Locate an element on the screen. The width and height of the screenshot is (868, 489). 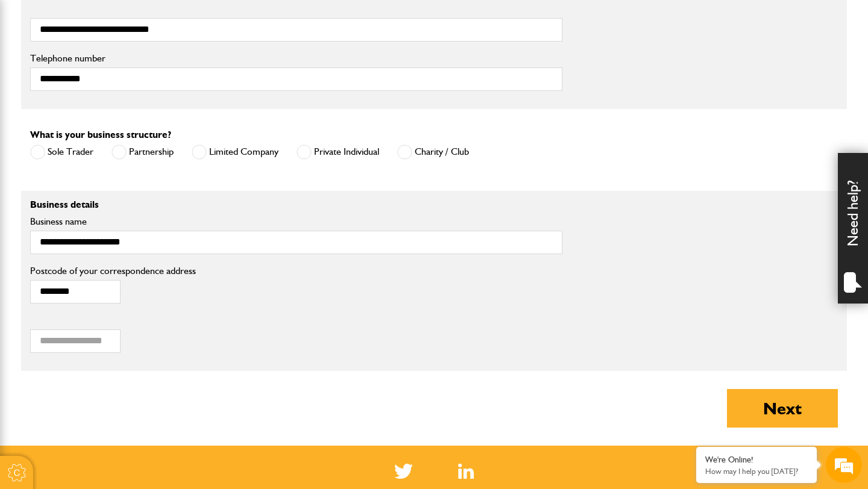
em: Start Chat is located at coordinates (191, 379).